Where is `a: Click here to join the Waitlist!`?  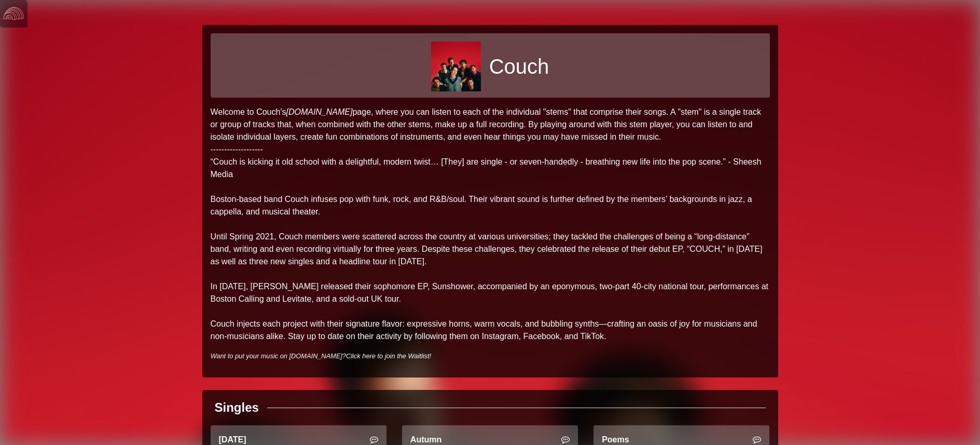 a: Click here to join the Waitlist! is located at coordinates (388, 355).